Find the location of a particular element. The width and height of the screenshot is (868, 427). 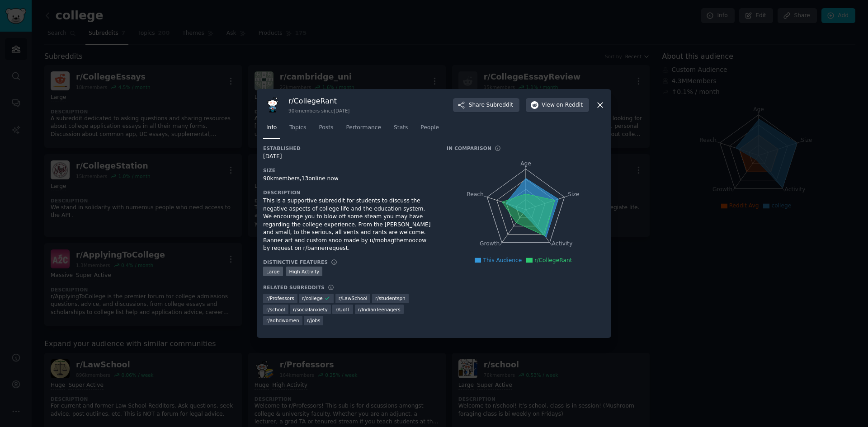

span: r/ college is located at coordinates (312, 298).